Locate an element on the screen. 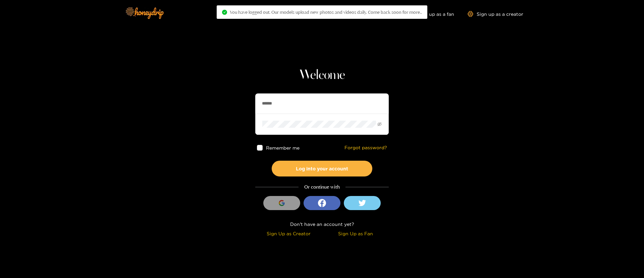 The width and height of the screenshot is (644, 278). a: Sign up as a creator is located at coordinates (495, 14).